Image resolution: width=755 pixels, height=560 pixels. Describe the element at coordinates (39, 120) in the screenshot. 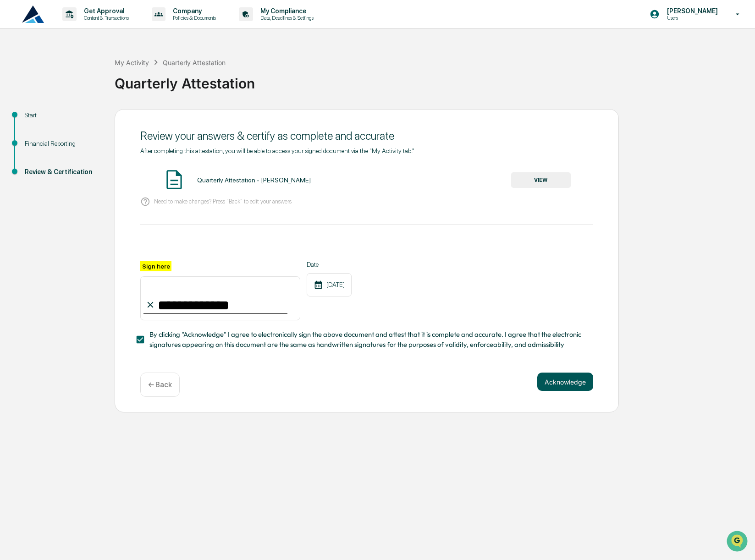

I see `span: Preclearance` at that location.